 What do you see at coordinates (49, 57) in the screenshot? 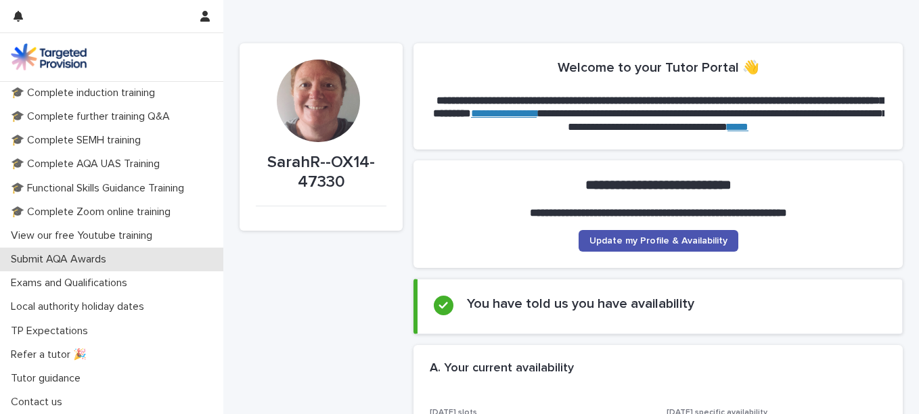
I see `img: M5nRWzHhSzIhMunXDL62` at bounding box center [49, 57].